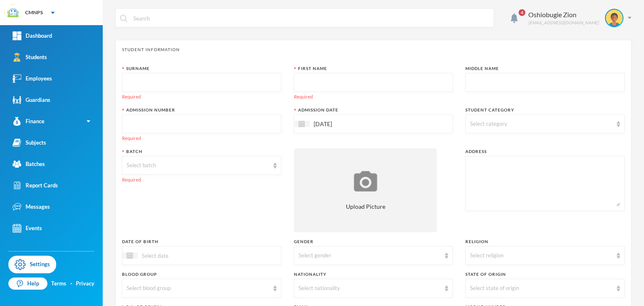 This screenshot has width=644, height=306. I want to click on div: Student Information, so click(373, 49).